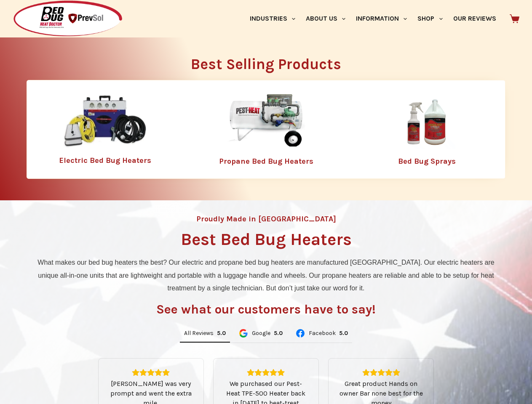  Describe the element at coordinates (426, 161) in the screenshot. I see `a: Bed Bug Sprays` at that location.